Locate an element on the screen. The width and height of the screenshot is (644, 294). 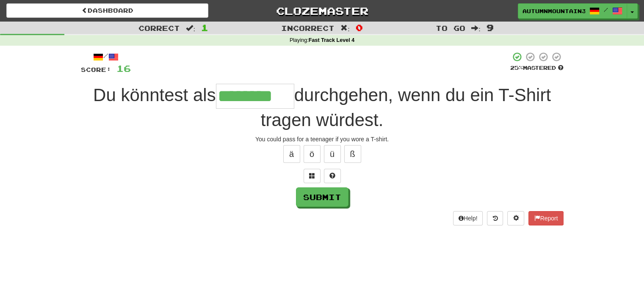
button: ä is located at coordinates (292, 154).